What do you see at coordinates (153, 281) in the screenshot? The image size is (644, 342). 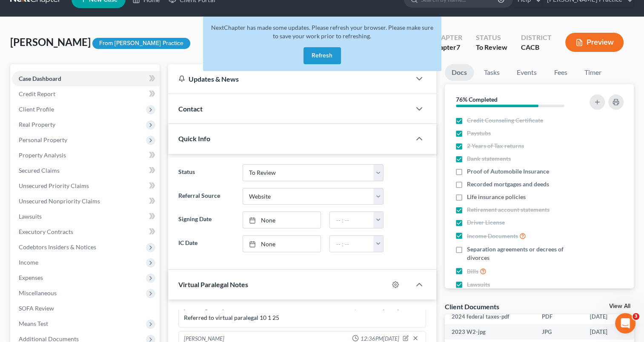 I see `button: Send a message…` at bounding box center [153, 281].